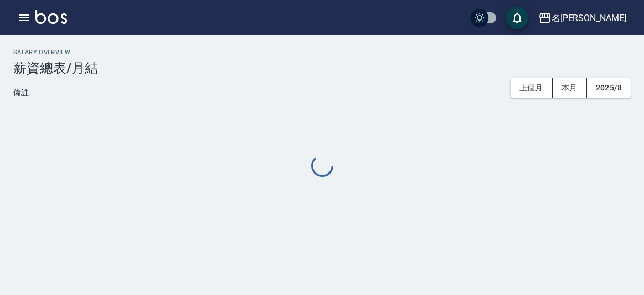  I want to click on button: 上個月, so click(532, 87).